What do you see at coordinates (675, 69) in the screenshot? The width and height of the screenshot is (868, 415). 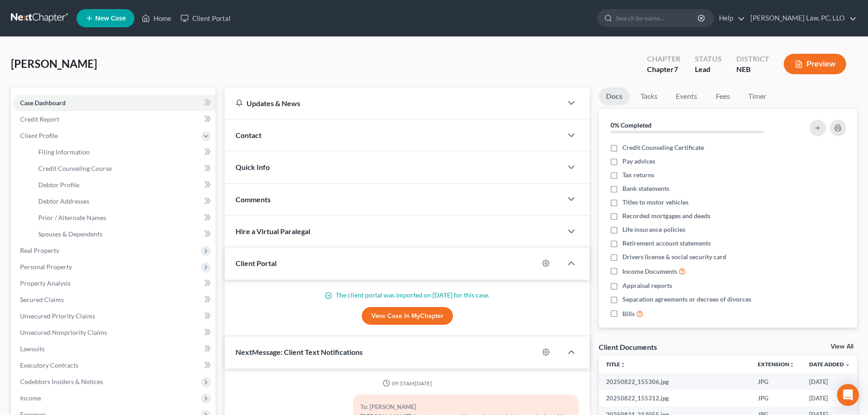 I see `span: 7` at bounding box center [675, 69].